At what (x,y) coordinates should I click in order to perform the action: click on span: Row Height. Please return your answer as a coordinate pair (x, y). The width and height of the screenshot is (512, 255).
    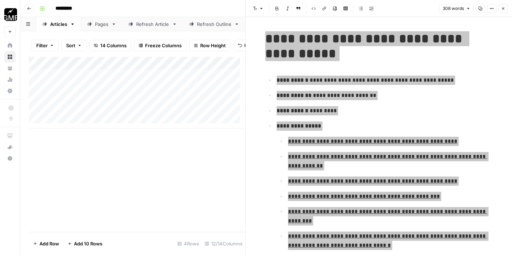
    Looking at the image, I should click on (213, 46).